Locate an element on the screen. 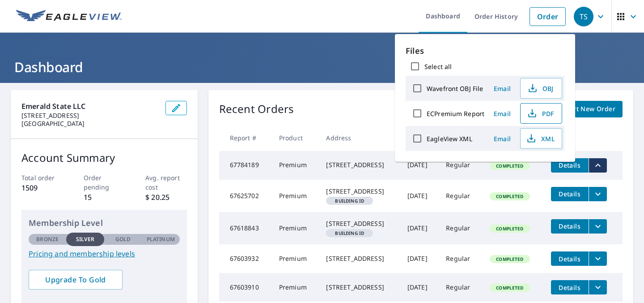 The height and width of the screenshot is (303, 644). h1: Dashboard is located at coordinates (322, 67).